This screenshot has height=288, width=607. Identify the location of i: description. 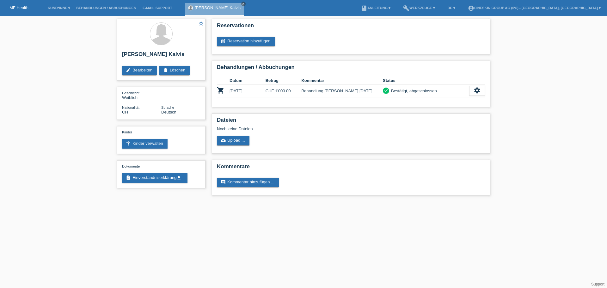
(128, 178).